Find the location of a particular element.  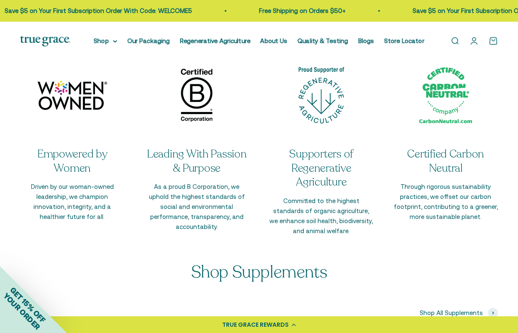

p: Certified Carbon Neutral is located at coordinates (446, 161).